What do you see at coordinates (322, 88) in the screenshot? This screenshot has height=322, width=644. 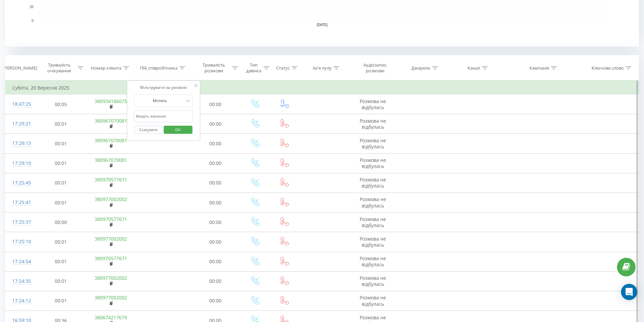 I see `td: Субота, 20 Вересня 2025` at bounding box center [322, 88].